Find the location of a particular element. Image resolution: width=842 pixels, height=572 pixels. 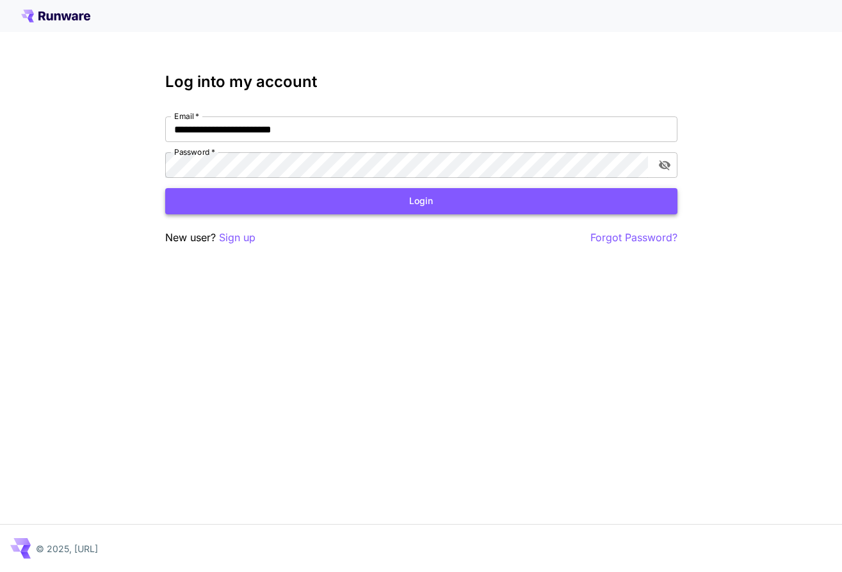

label: Email is located at coordinates (186, 116).